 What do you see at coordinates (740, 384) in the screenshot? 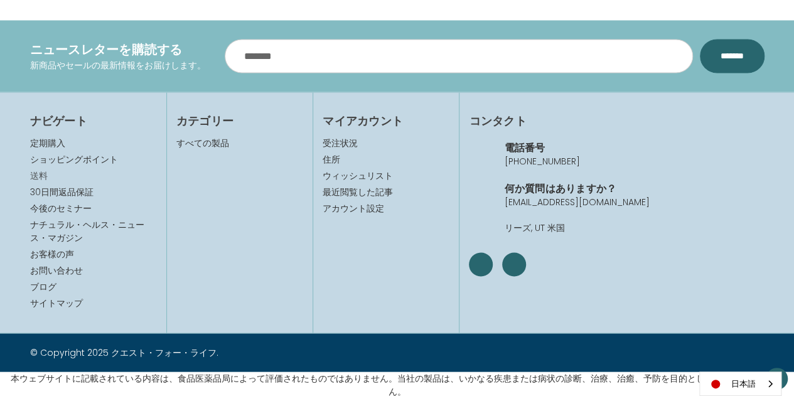
I see `aside: Language selected: 日本語` at bounding box center [740, 384].